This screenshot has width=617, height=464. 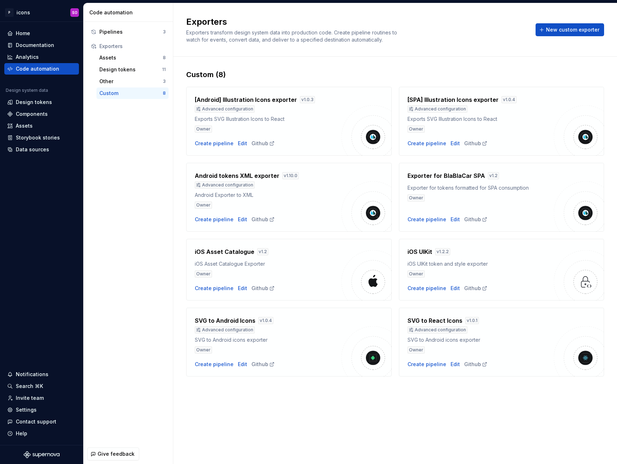 I want to click on div: Custom (8), so click(x=395, y=75).